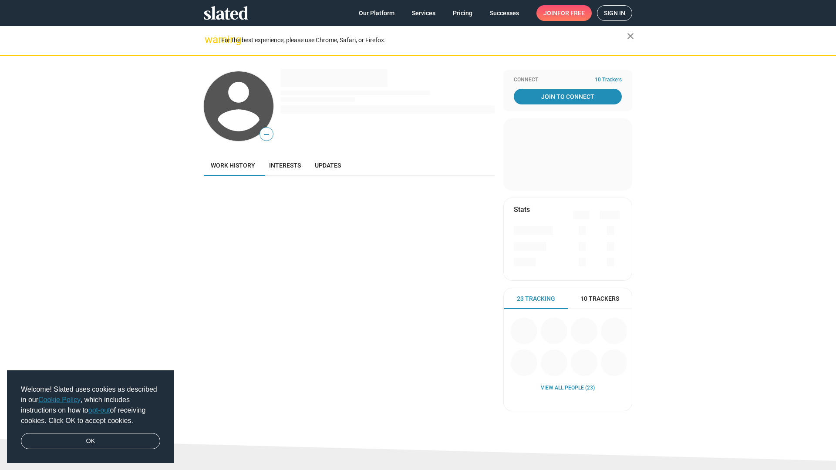 The width and height of the screenshot is (836, 470). Describe the element at coordinates (536, 299) in the screenshot. I see `span: 23 Tracking` at that location.